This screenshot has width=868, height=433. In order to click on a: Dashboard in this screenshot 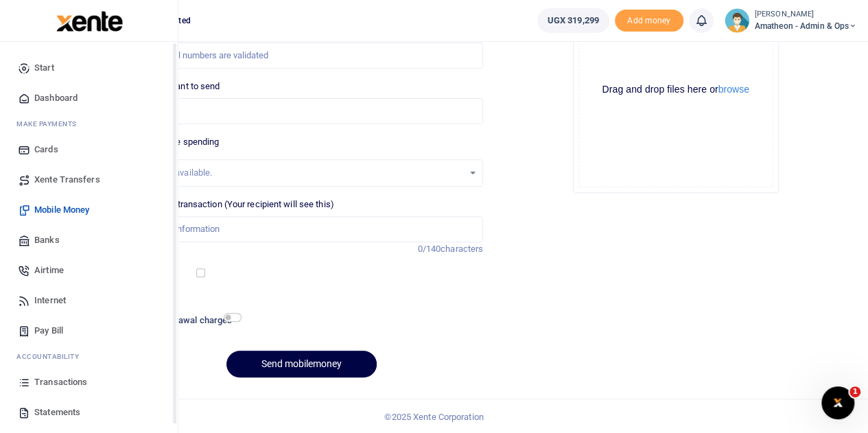, I will do `click(88, 98)`.